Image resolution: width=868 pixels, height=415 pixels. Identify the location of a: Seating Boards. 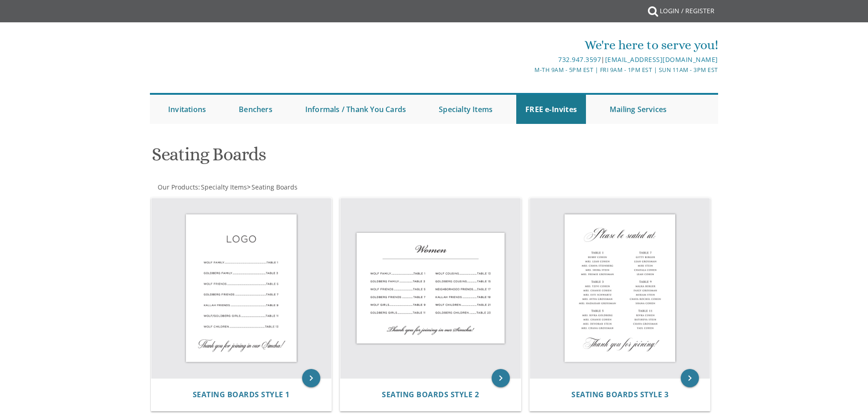
(274, 187).